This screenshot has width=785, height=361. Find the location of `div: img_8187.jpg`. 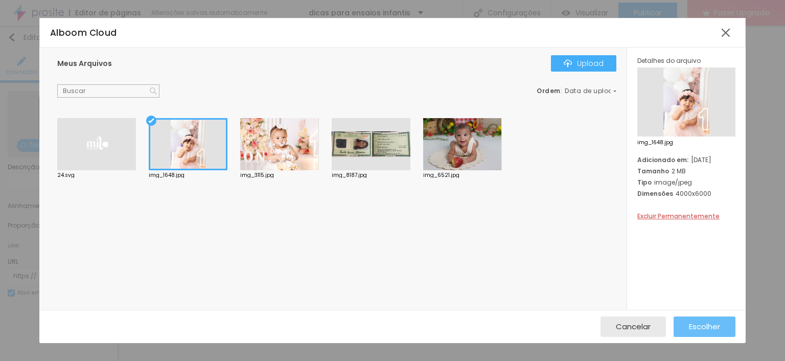

div: img_8187.jpg is located at coordinates (371, 175).